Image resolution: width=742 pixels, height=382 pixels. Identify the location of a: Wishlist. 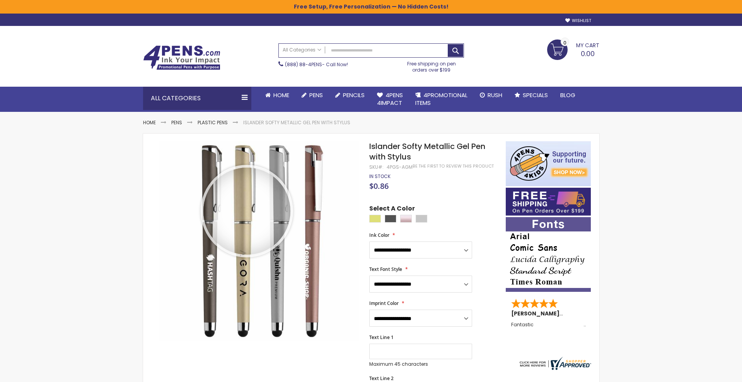
(578, 20).